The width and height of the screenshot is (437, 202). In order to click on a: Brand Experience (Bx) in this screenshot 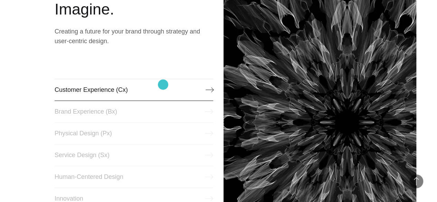, I will do `click(134, 112)`.